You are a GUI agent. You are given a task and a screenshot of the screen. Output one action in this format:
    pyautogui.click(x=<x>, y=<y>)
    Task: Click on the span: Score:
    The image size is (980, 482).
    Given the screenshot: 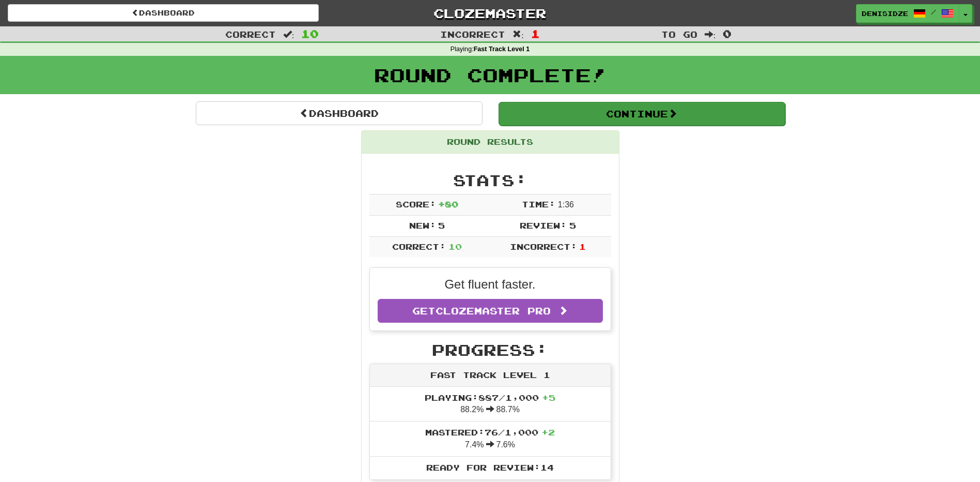 What is the action you would take?
    pyautogui.click(x=416, y=204)
    